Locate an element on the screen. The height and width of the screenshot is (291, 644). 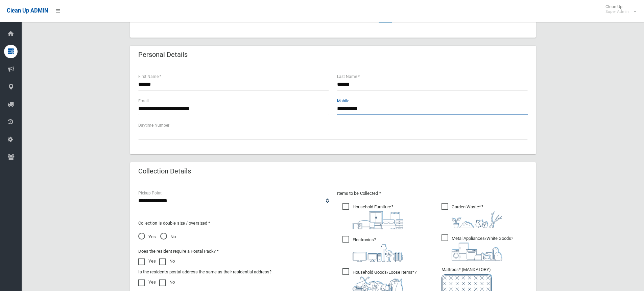
label: Is the resident's postal address the same as their residential address? is located at coordinates (205, 272).